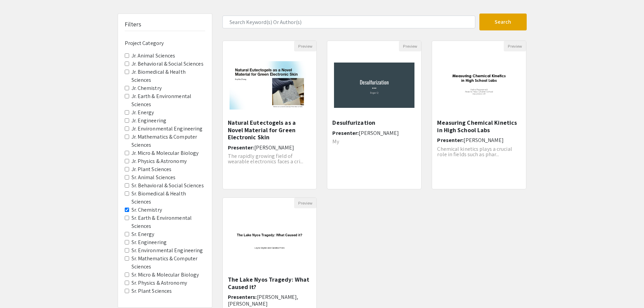 The width and height of the screenshot is (644, 308). What do you see at coordinates (168, 76) in the screenshot?
I see `label: Jr. Biomedical & Health Sciences` at bounding box center [168, 76].